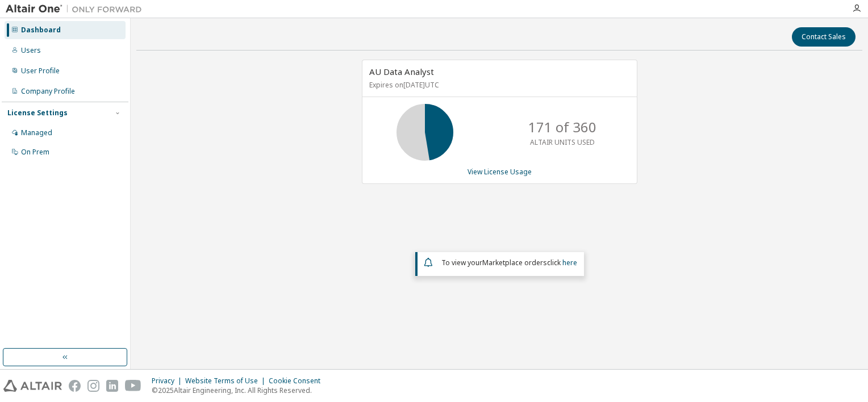  What do you see at coordinates (74, 385) in the screenshot?
I see `img: facebook.svg` at bounding box center [74, 385].